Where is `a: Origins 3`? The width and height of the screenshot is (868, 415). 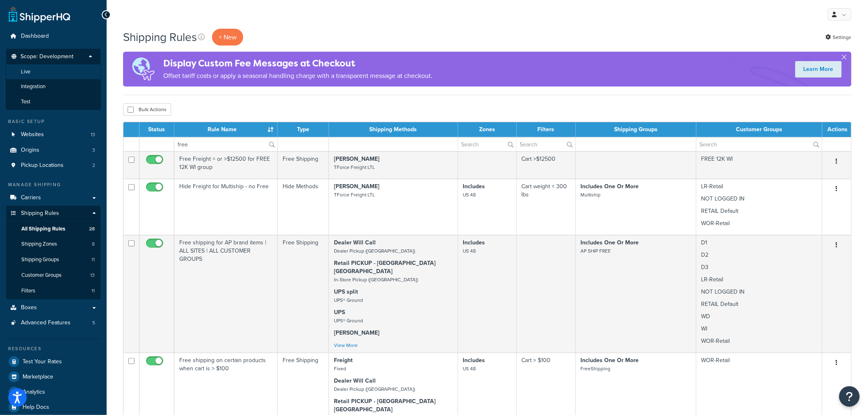
a: Origins 3 is located at coordinates (53, 150).